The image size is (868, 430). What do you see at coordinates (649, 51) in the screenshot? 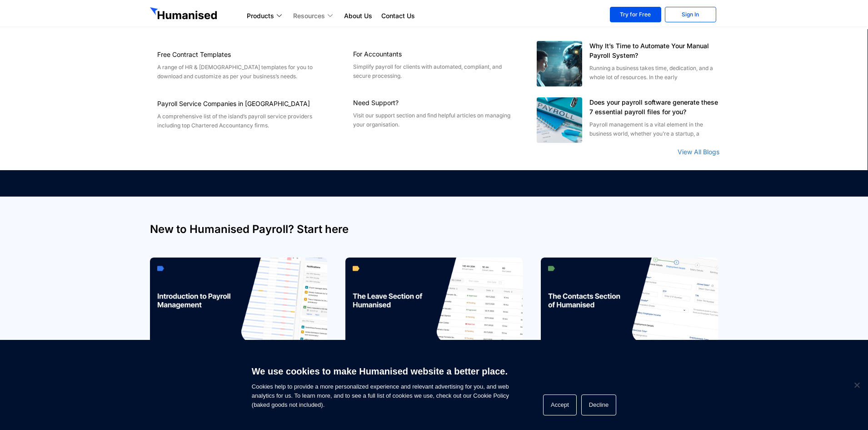
I see `a: Why It’s Time to Automate Your Manual Payroll System?` at bounding box center [649, 51].